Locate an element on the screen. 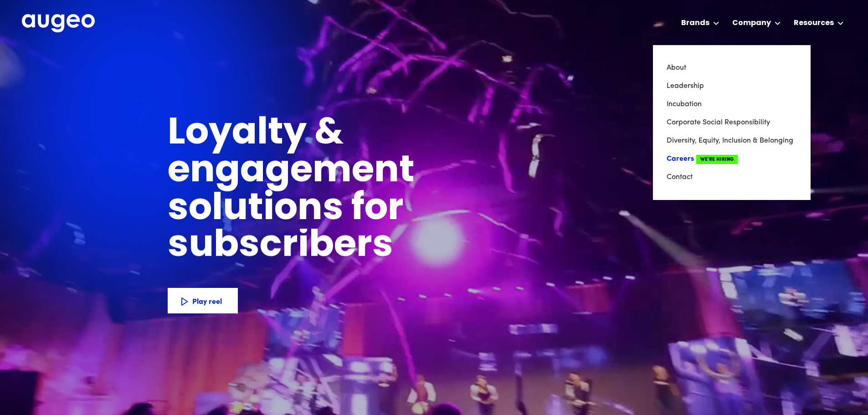 This screenshot has width=868, height=415. div: Company is located at coordinates (751, 23).